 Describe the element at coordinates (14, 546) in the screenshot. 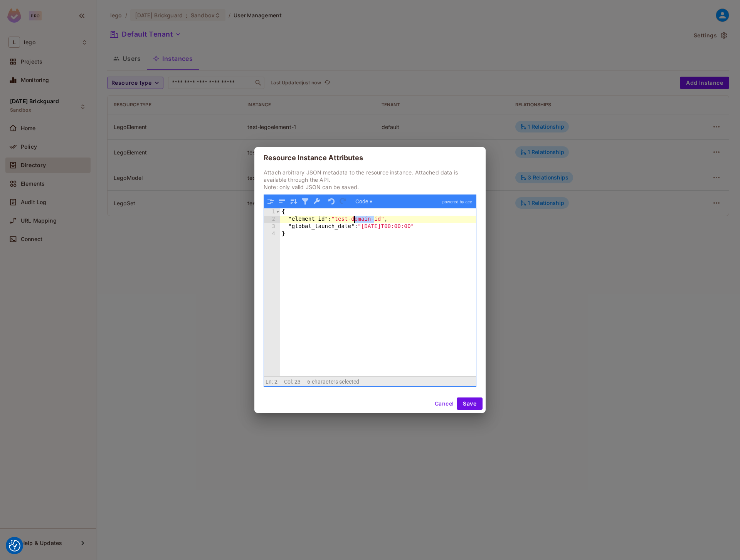

I see `button: Consent Preferences` at that location.